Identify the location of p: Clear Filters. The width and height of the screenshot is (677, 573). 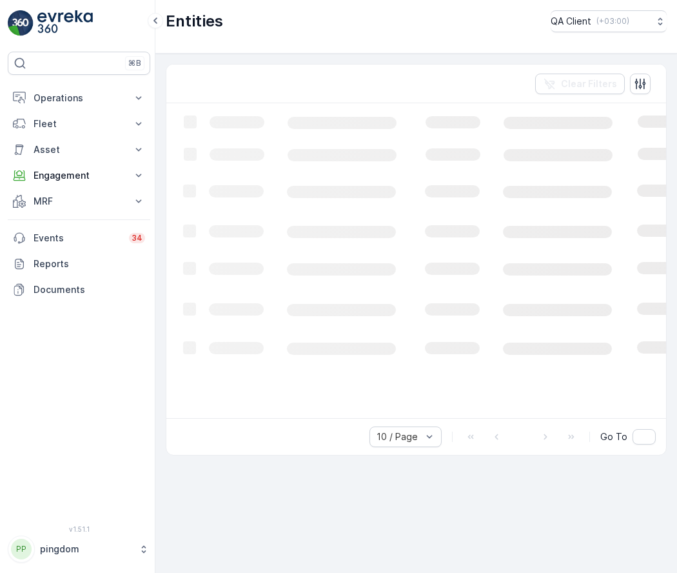
(589, 84).